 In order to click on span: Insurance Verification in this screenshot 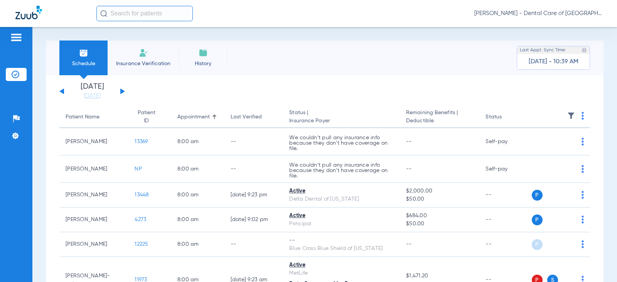, I will do `click(143, 64)`.